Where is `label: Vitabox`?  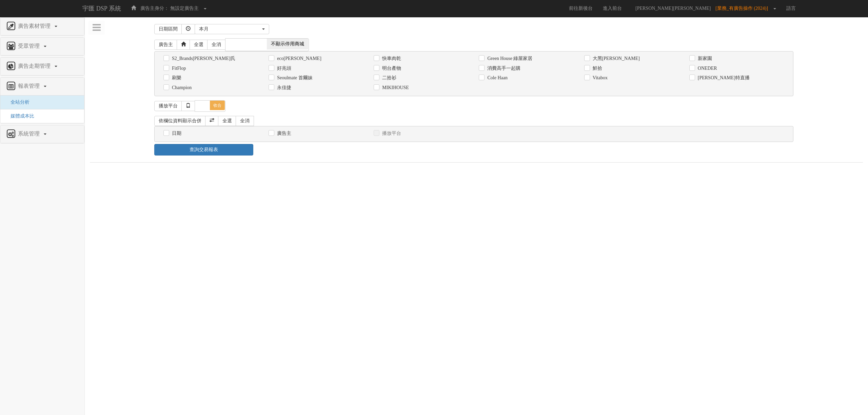 label: Vitabox is located at coordinates (599, 78).